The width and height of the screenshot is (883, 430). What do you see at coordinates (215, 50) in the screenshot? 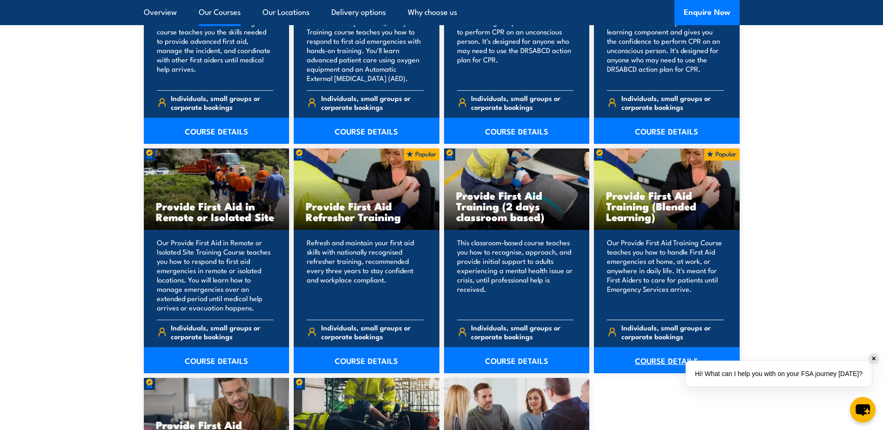
I see `p: Our Advanced First Aid training course teaches you the skills needed to provide advanced first ai...` at bounding box center [215, 50].